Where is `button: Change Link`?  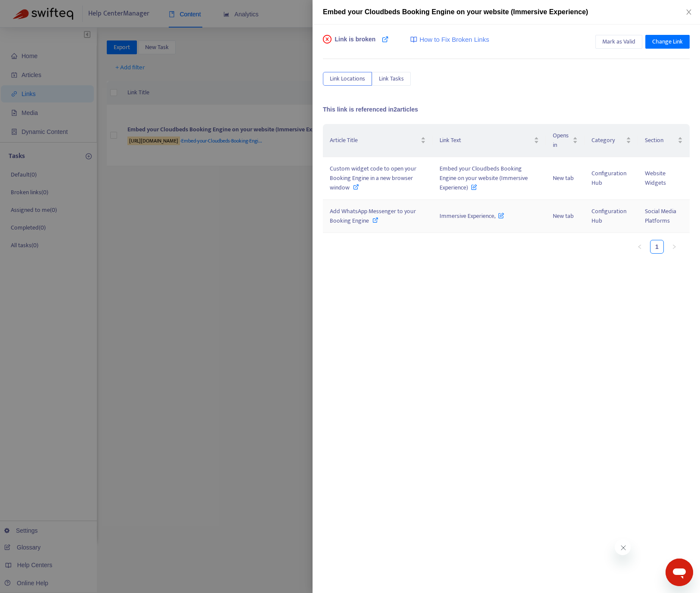 button: Change Link is located at coordinates (667, 42).